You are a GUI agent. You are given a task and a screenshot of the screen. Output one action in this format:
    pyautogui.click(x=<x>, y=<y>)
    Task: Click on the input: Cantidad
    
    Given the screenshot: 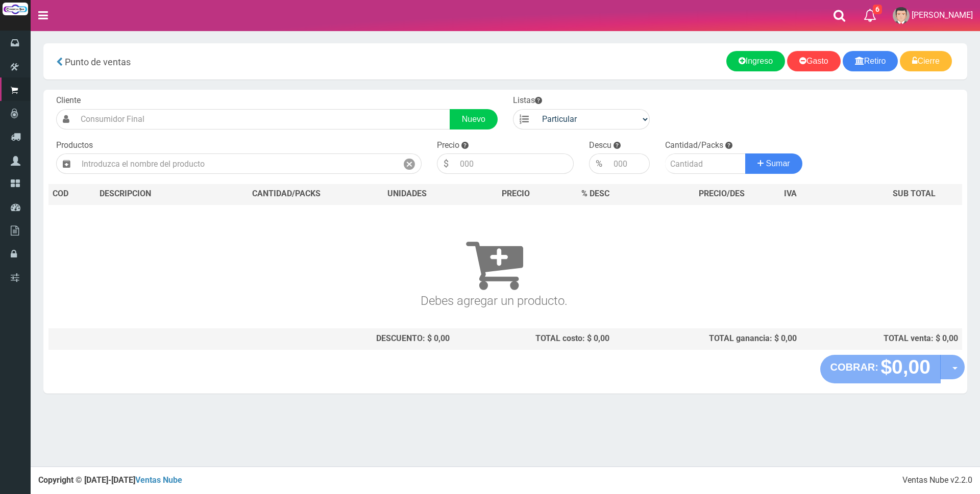 What is the action you would take?
    pyautogui.click(x=705, y=164)
    